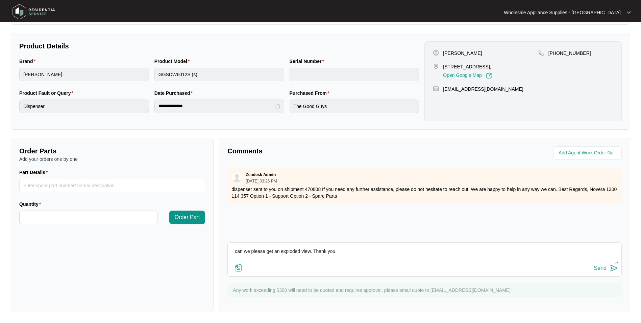 The height and width of the screenshot is (323, 641). I want to click on label: Purchased From, so click(311, 93).